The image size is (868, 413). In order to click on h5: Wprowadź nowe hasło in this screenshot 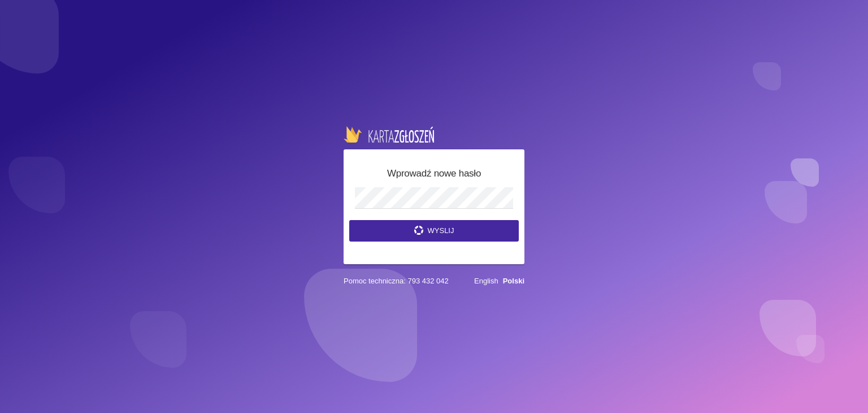, I will do `click(434, 174)`.